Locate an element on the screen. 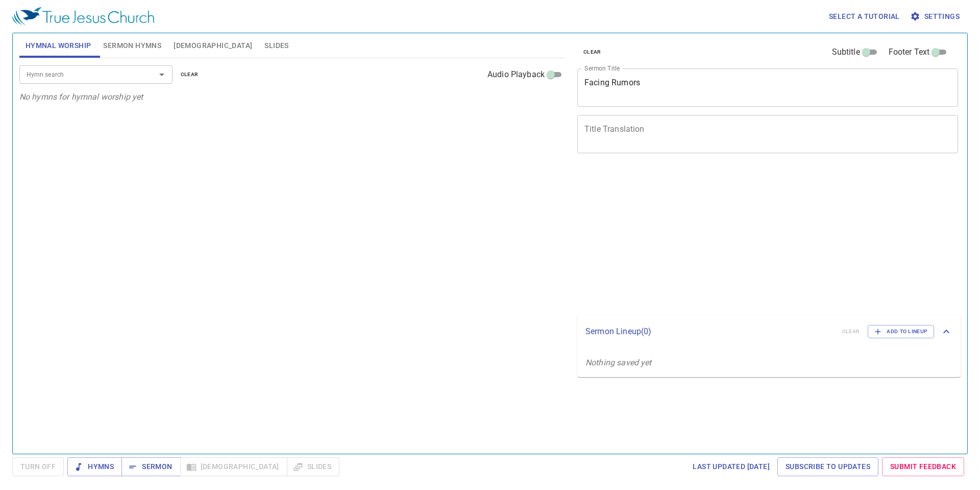 This screenshot has width=980, height=490. button: Settings is located at coordinates (936, 17).